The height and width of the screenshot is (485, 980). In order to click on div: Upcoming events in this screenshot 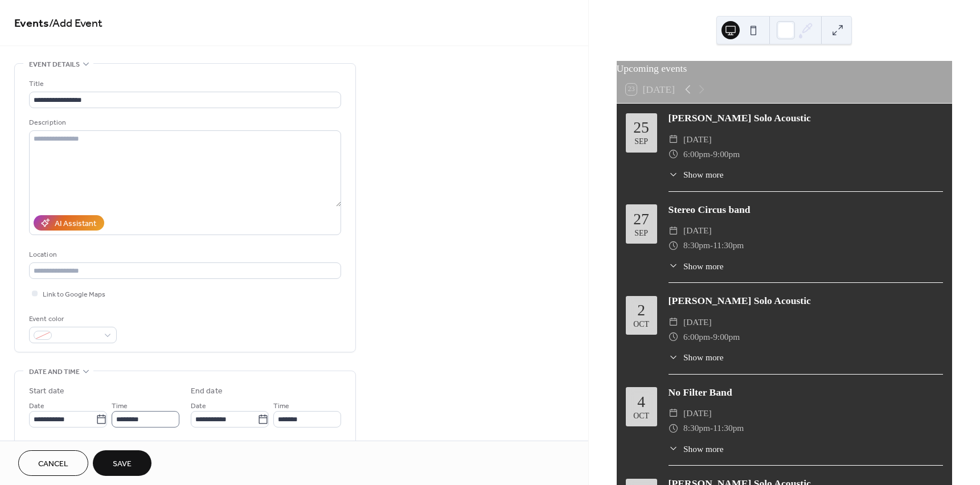, I will do `click(783, 68)`.